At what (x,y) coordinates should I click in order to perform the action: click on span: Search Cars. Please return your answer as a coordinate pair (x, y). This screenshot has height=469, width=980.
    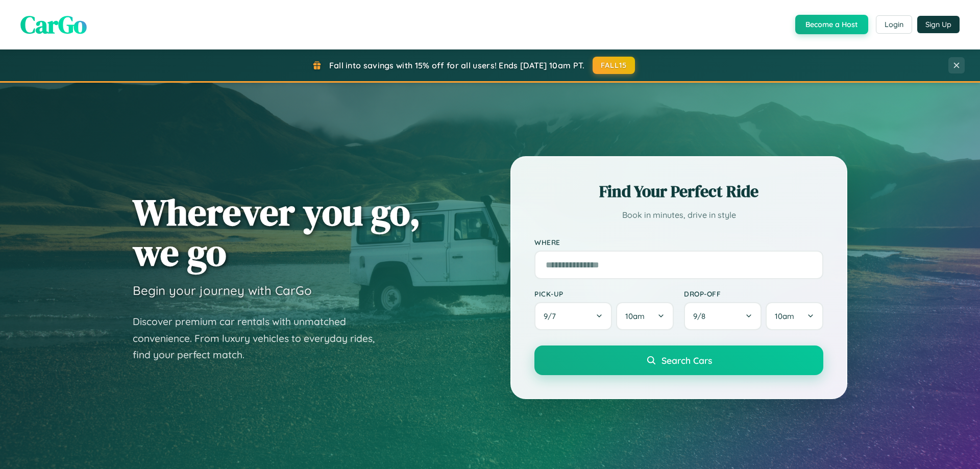
    Looking at the image, I should click on (686, 360).